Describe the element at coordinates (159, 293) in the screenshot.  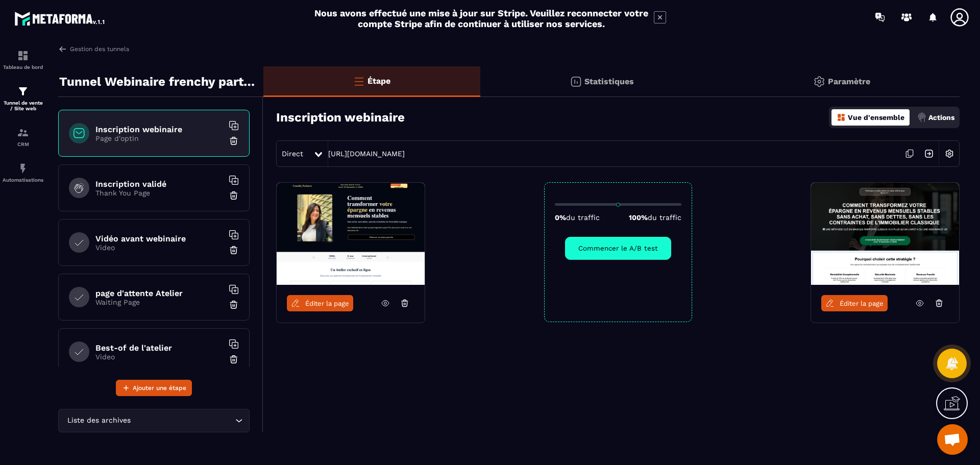
I see `h6: page d'attente Atelier` at that location.